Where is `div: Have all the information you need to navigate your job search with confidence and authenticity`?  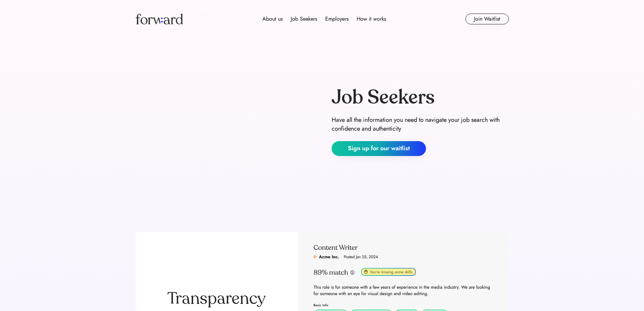 div: Have all the information you need to navigate your job search with confidence and authenticity is located at coordinates (420, 124).